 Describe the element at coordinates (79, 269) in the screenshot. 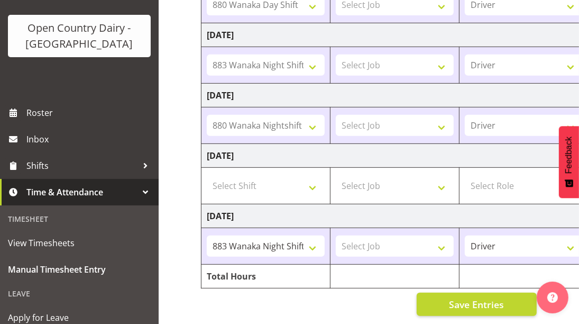

I see `a: Manual Timesheet Entry` at that location.